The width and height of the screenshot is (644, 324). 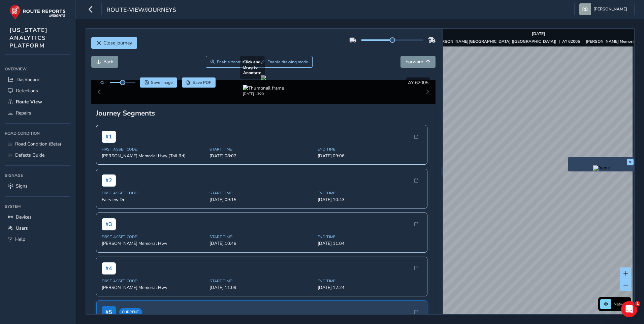 What do you see at coordinates (418, 62) in the screenshot?
I see `button: Forward` at bounding box center [418, 62].